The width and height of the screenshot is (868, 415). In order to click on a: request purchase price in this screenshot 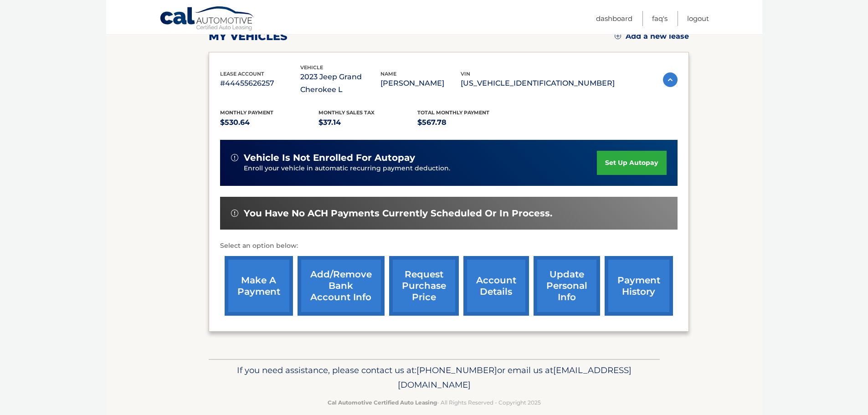, I will do `click(424, 286)`.